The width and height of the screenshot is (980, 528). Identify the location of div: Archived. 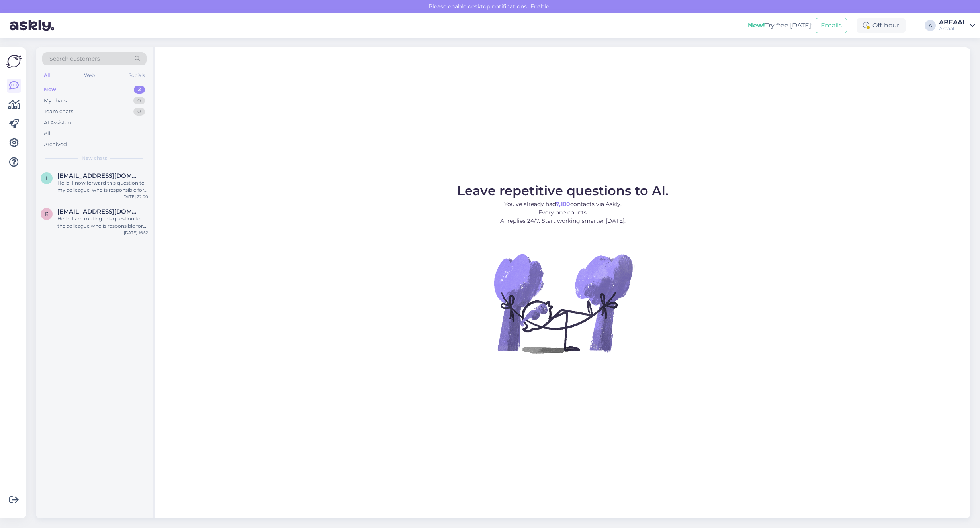
(55, 144).